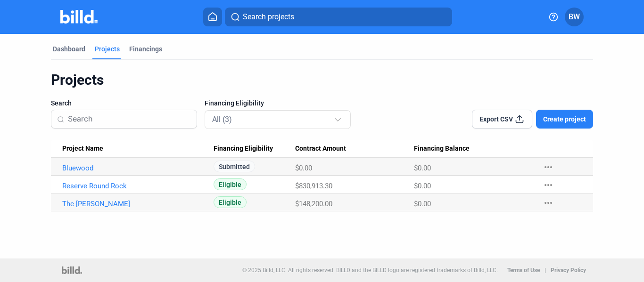  Describe the element at coordinates (235, 166) in the screenshot. I see `span: Submitted` at that location.